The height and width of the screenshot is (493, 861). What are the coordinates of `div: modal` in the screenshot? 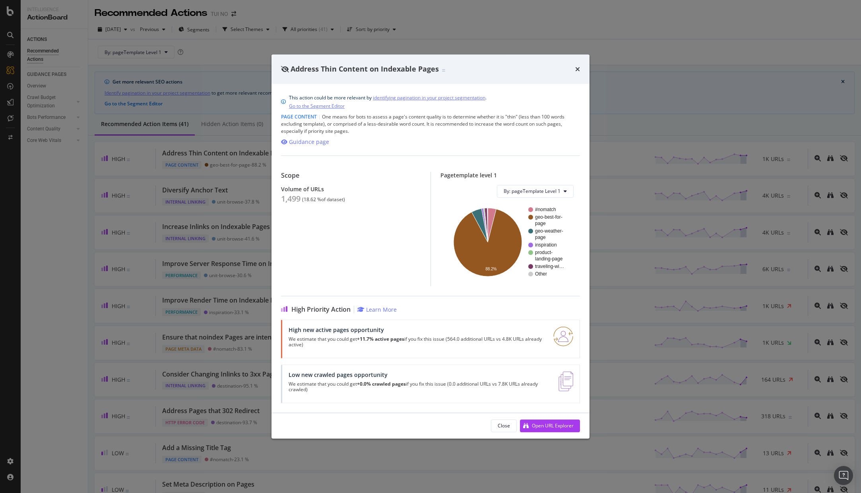 It's located at (430, 246).